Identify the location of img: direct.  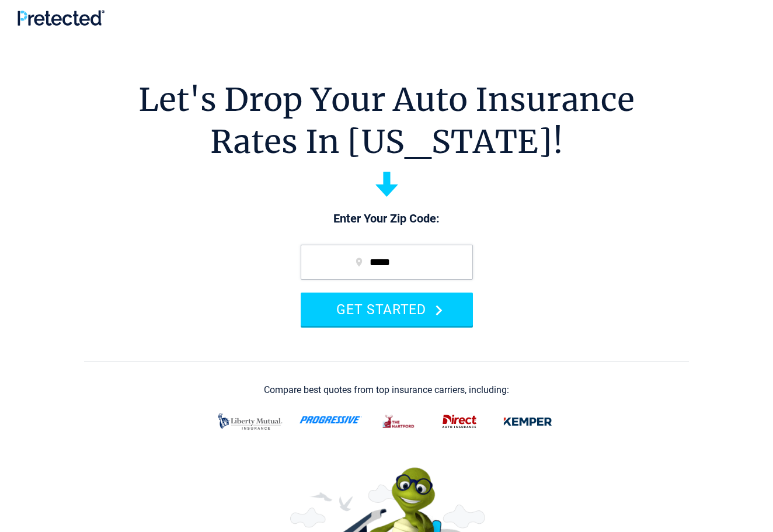
(460, 421).